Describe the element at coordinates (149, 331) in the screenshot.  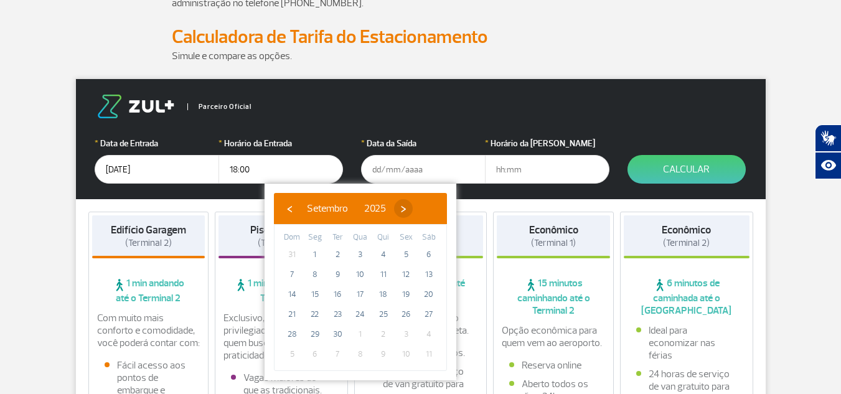
I see `p: Com muito mais conforto e comodidade, você poderá contar com:` at that location.